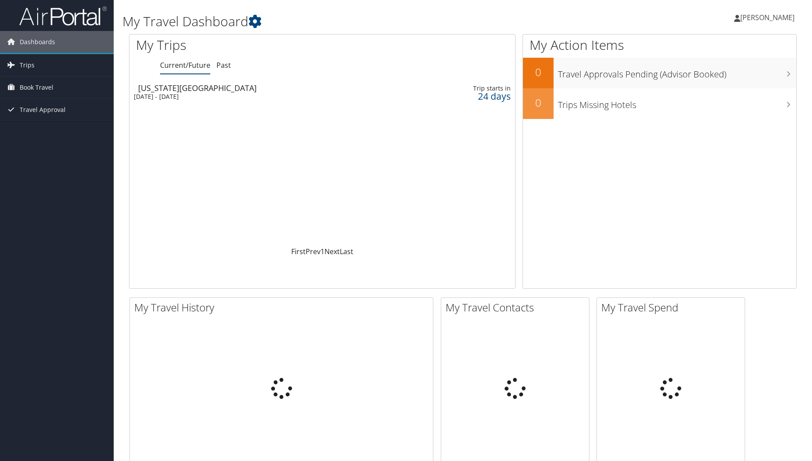 This screenshot has height=461, width=812. What do you see at coordinates (517, 307) in the screenshot?
I see `h2: My Travel Contacts` at bounding box center [517, 307].